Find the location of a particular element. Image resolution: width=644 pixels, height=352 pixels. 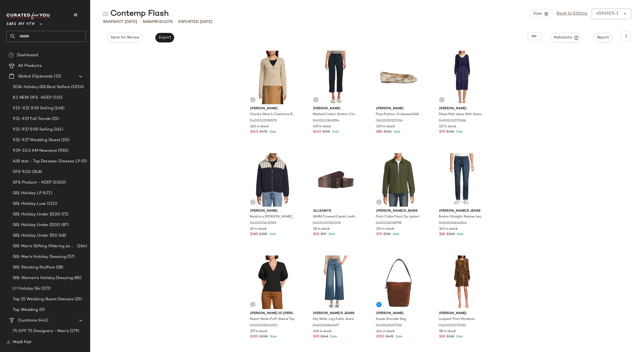

span: Top Wedding is located at coordinates (26, 310).